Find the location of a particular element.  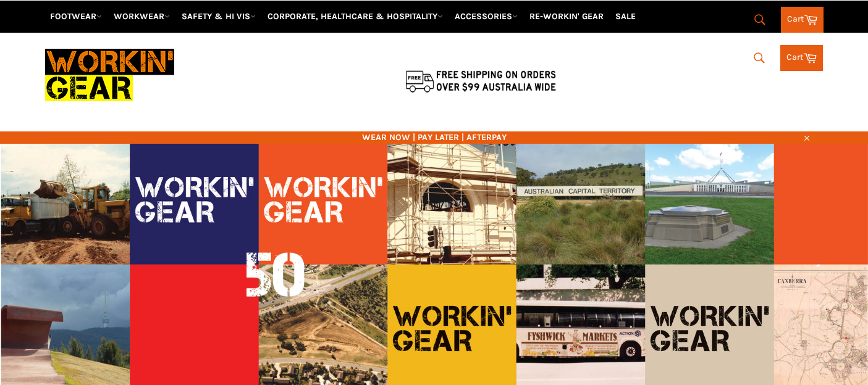

a: RE-WORKIN' GEAR is located at coordinates (567, 16).